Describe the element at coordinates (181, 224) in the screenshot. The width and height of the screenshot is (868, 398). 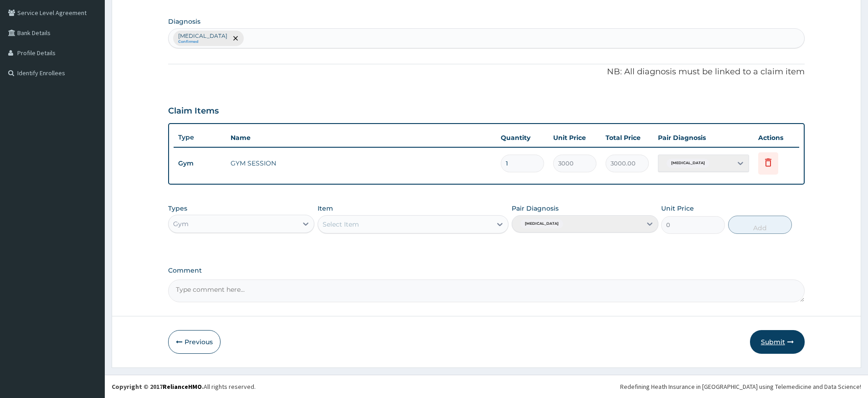
I see `div: Gym` at that location.